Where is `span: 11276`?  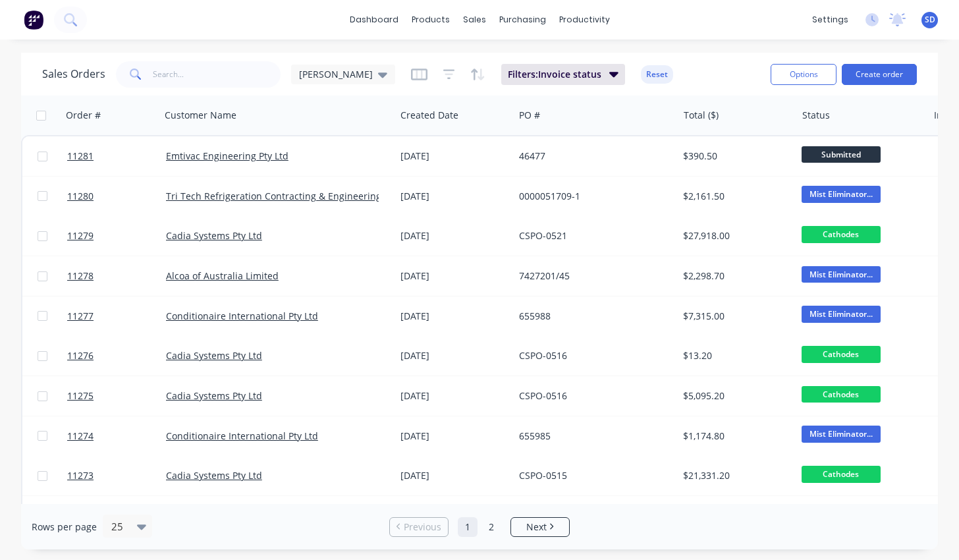
span: 11276 is located at coordinates (80, 356).